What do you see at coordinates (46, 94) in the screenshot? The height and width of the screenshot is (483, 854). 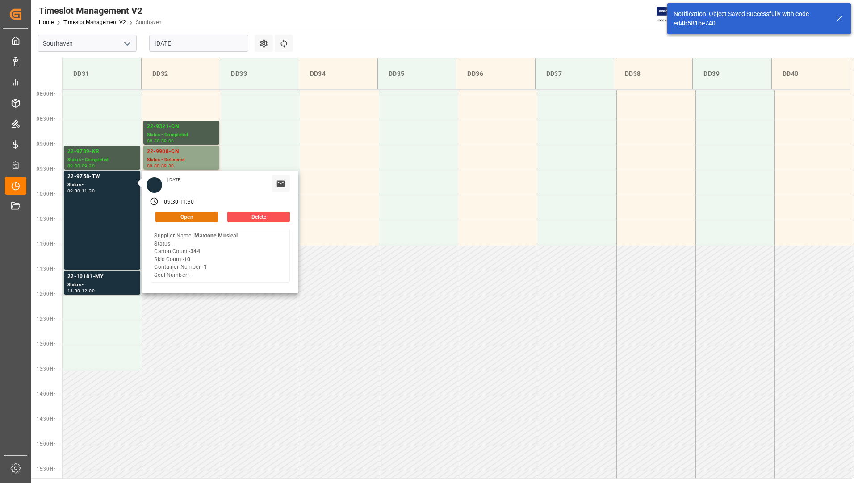 I see `span: 08:00 Hr` at bounding box center [46, 94].